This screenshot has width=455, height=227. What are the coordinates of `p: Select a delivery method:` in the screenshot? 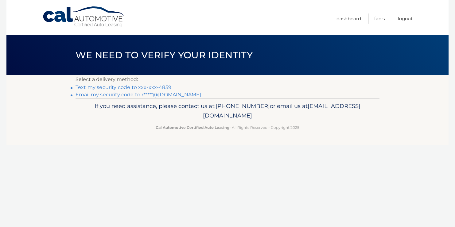 It's located at (227, 79).